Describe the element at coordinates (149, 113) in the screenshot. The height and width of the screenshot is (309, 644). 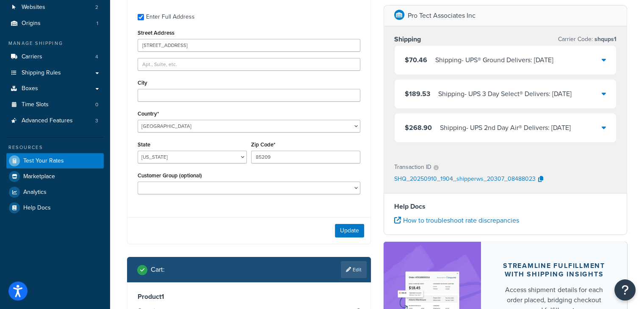
I see `label: Country*` at that location.